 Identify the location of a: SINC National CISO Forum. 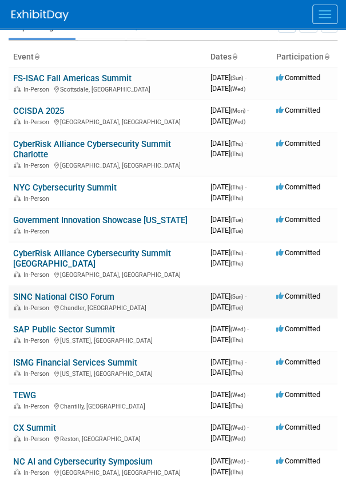
(64, 297).